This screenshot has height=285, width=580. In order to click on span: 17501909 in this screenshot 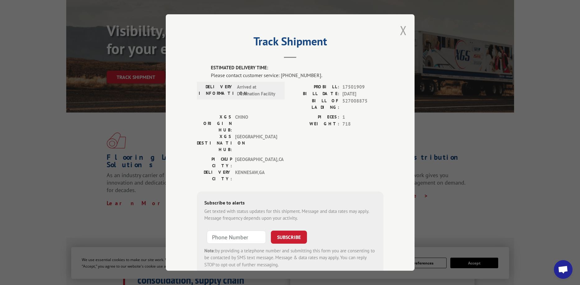, I will do `click(363, 87)`.